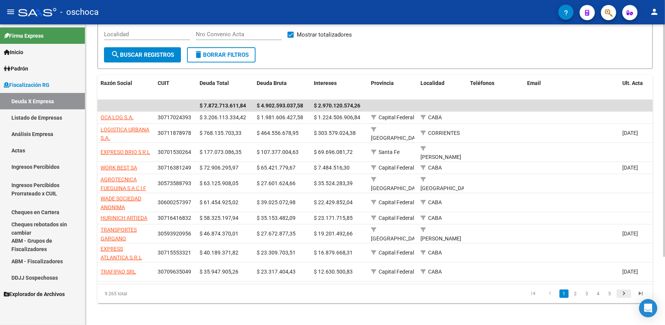 The image size is (665, 325). I want to click on span: TRAFIPAQ SRL, so click(118, 272).